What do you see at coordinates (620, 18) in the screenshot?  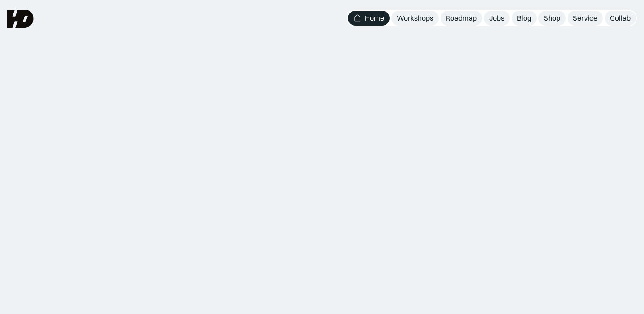 I see `div: Collab` at bounding box center [620, 18].